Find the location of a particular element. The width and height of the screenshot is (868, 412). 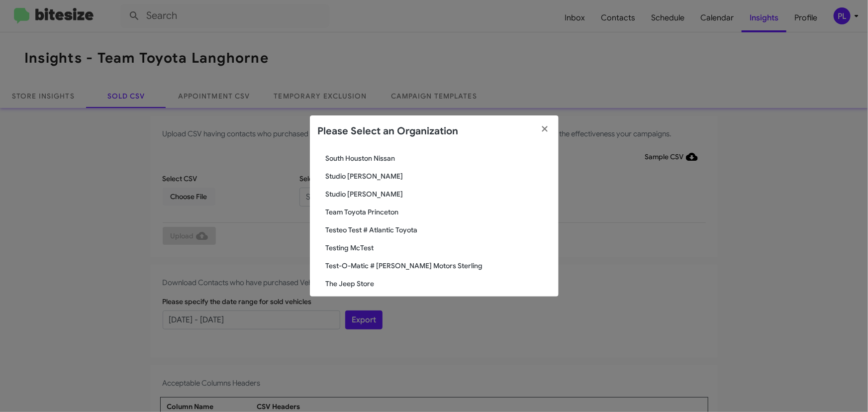

span: Testeo Test # Atlantic Toyota is located at coordinates (438, 230).